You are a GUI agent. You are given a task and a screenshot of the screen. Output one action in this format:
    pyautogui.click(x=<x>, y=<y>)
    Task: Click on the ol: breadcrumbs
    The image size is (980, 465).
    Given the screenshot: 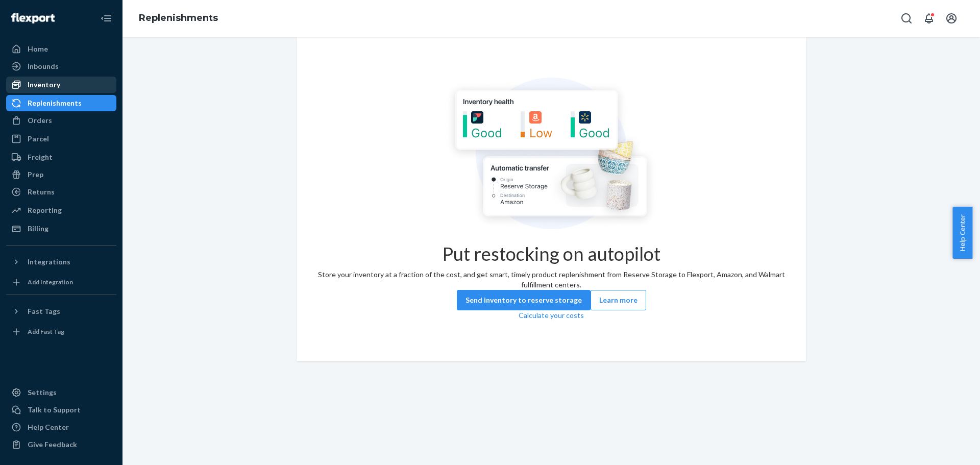 What is the action you would take?
    pyautogui.click(x=178, y=18)
    